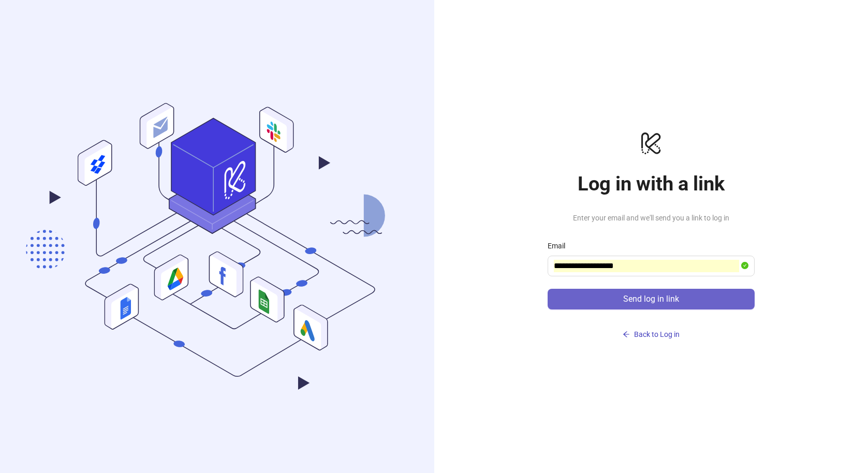 The width and height of the screenshot is (868, 473). What do you see at coordinates (626, 334) in the screenshot?
I see `span: arrow-left` at bounding box center [626, 334].